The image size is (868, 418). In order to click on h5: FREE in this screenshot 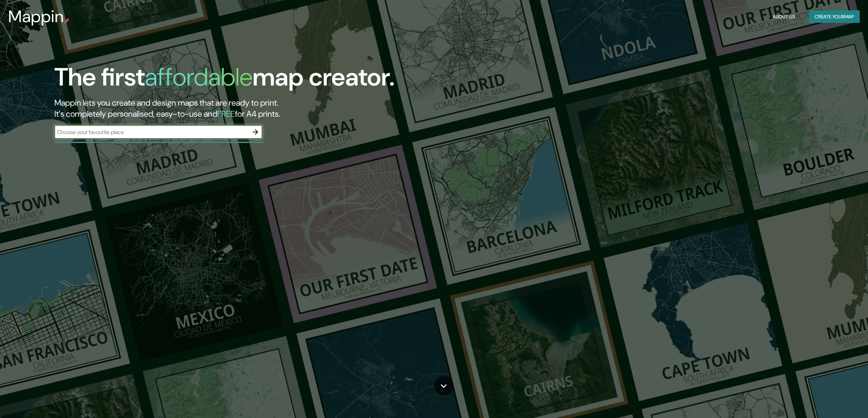, I will do `click(226, 114)`.